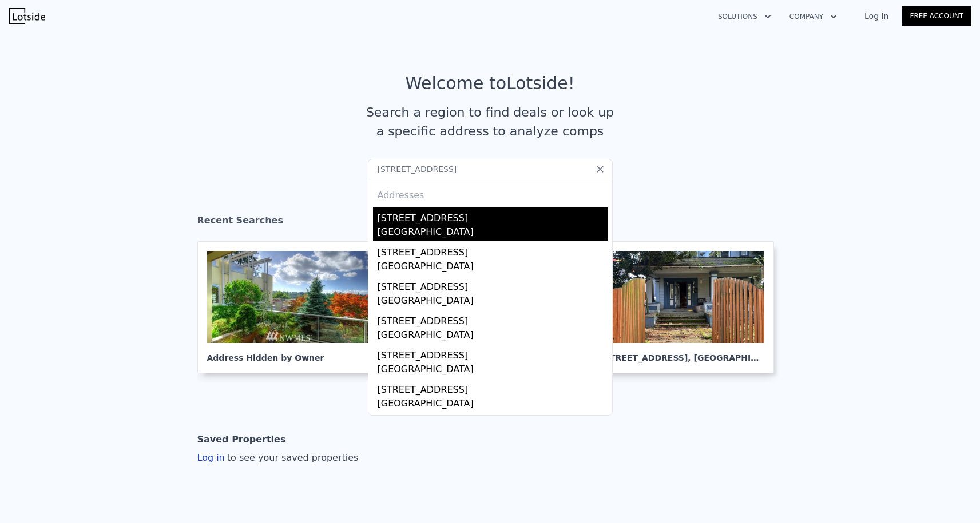  Describe the element at coordinates (490, 83) in the screenshot. I see `div: Welcome to Lotside !` at that location.